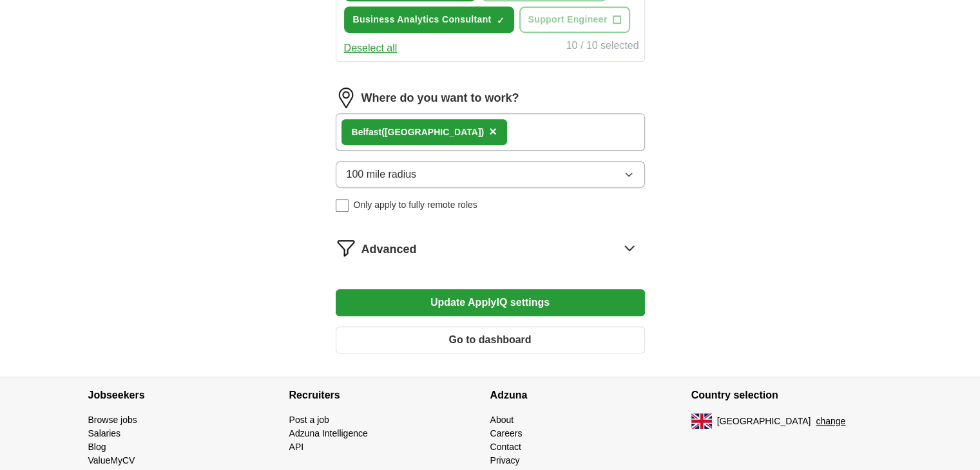 The width and height of the screenshot is (980, 470). I want to click on button: Go to dashboard, so click(490, 340).